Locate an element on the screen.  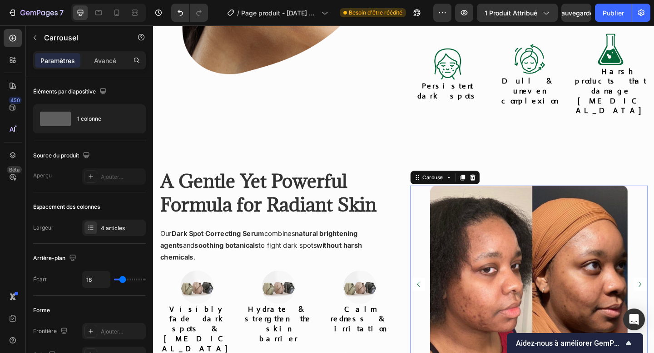
strong: Persistent dark spots is located at coordinates (320, 71).